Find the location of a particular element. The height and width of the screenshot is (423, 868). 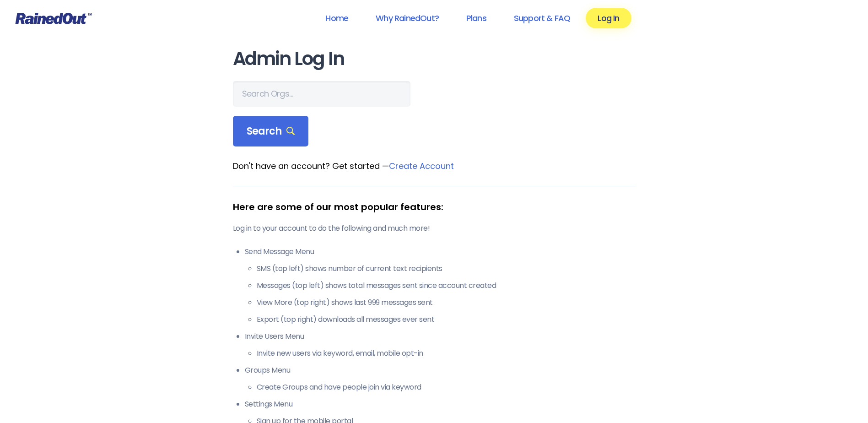

span: Search is located at coordinates (271, 132).